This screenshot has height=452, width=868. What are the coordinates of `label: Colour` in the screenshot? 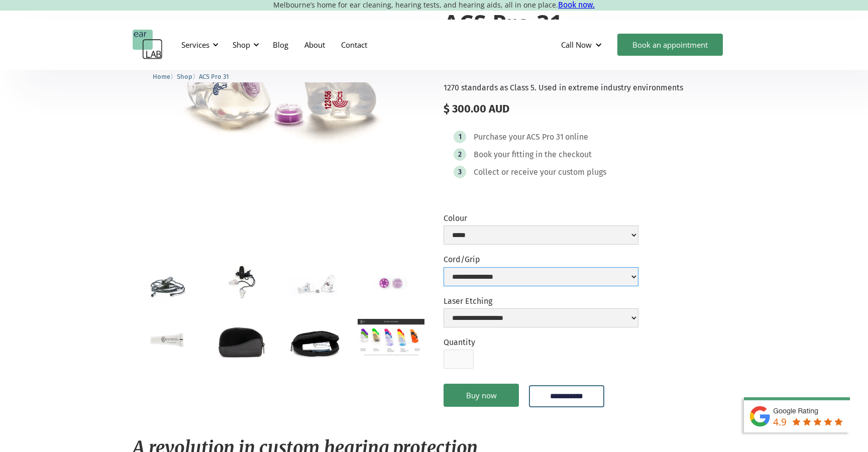 It's located at (541, 218).